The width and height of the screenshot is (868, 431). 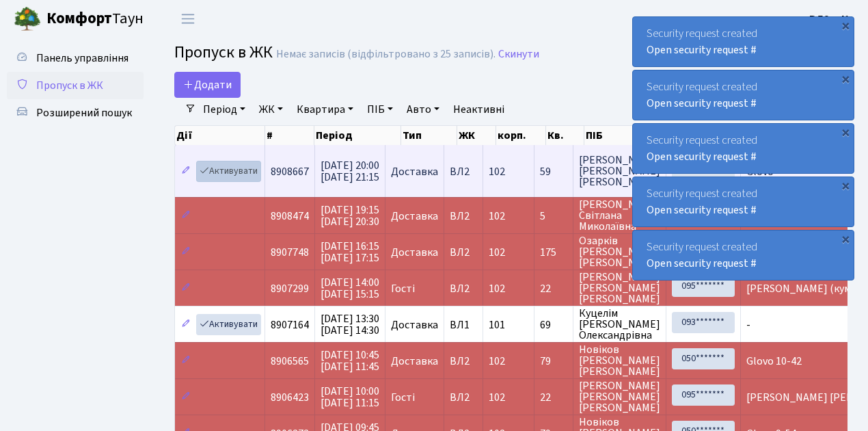 I want to click on span: 8907748, so click(x=290, y=253).